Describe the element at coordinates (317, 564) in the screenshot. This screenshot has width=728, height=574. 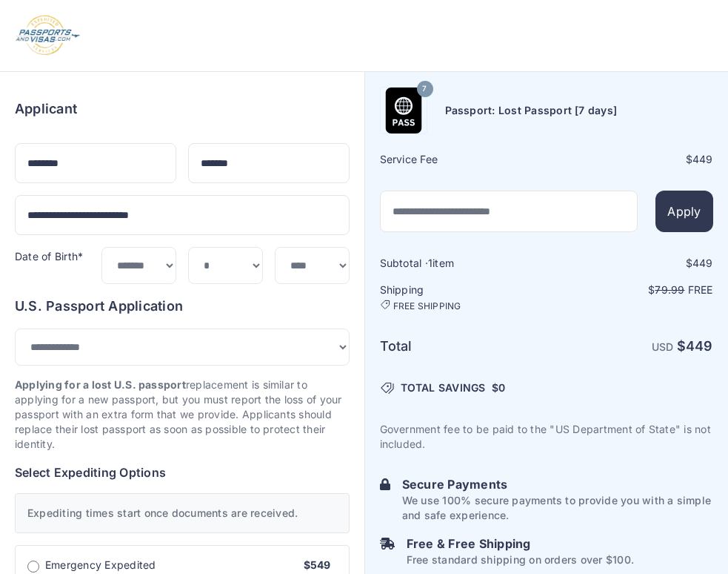
I see `span: $549` at that location.